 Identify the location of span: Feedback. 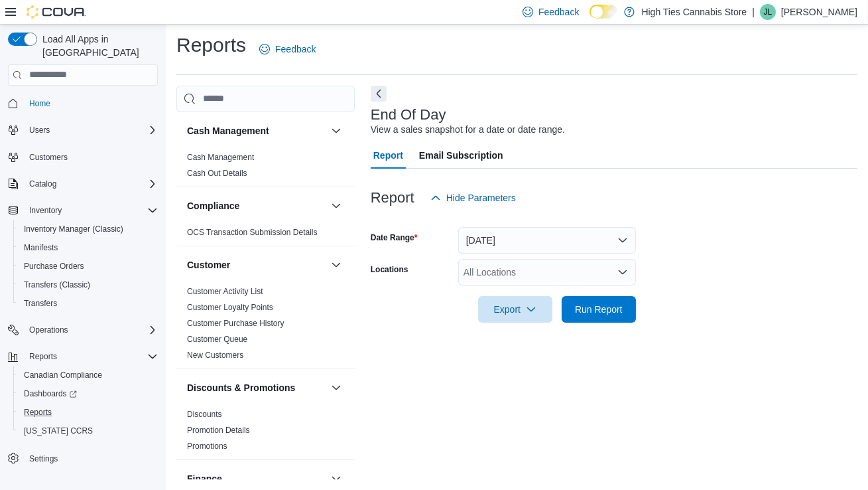
(295, 49).